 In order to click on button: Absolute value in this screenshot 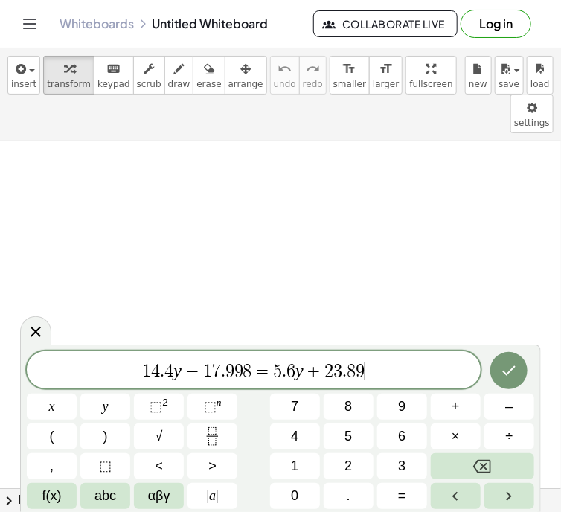, I will do `click(212, 495)`.